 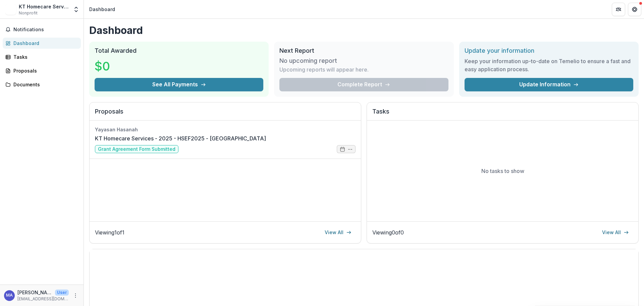 What do you see at coordinates (102, 9) in the screenshot?
I see `nav: breadcrumb` at bounding box center [102, 9].